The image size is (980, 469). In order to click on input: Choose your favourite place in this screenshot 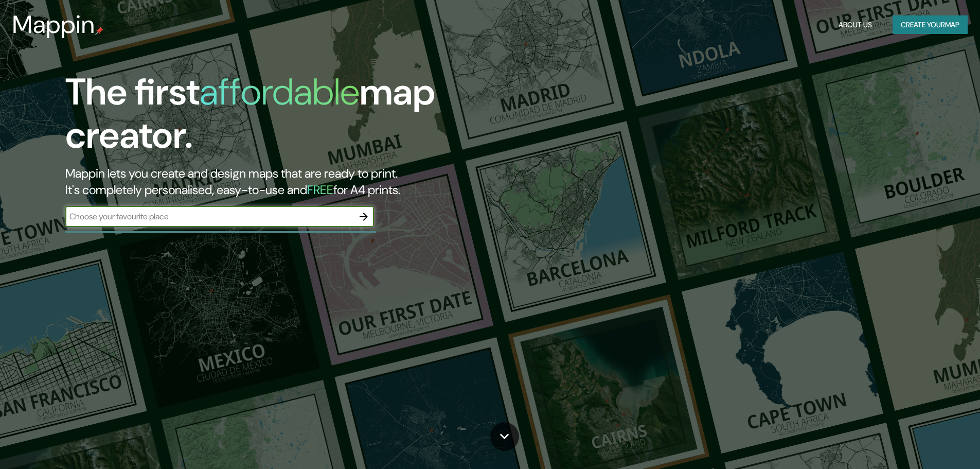, I will do `click(209, 216)`.